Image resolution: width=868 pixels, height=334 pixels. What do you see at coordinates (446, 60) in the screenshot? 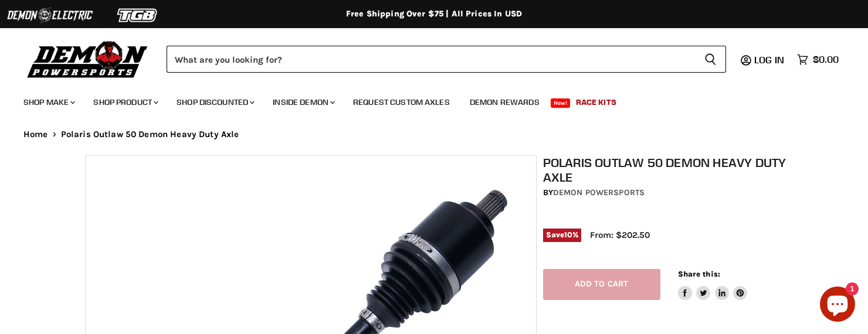
I see `form: Product` at bounding box center [446, 60].